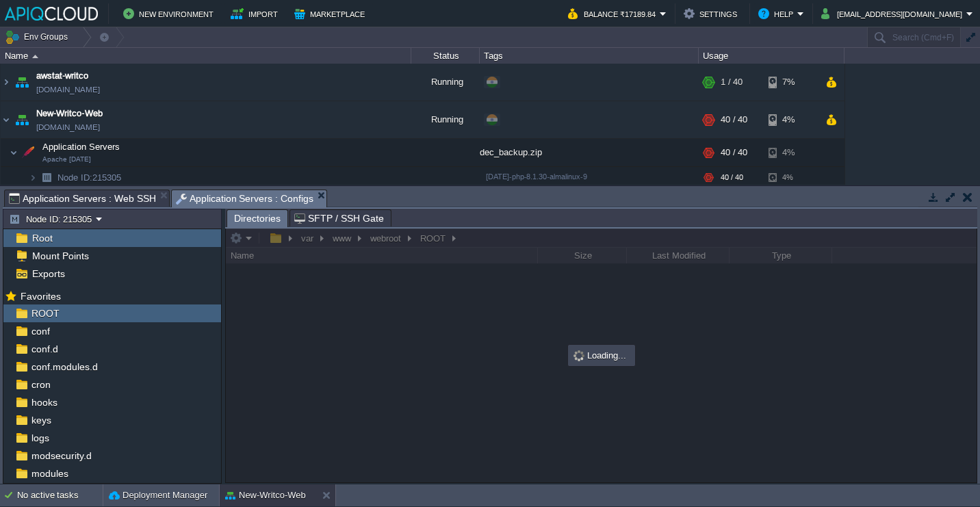 The image size is (980, 507). What do you see at coordinates (44, 349) in the screenshot?
I see `a: conf.d` at bounding box center [44, 349].